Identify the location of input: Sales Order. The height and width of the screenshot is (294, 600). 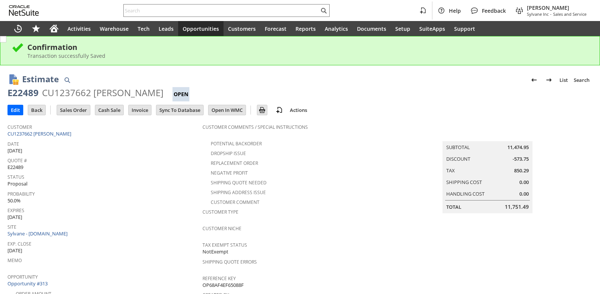
(74, 110).